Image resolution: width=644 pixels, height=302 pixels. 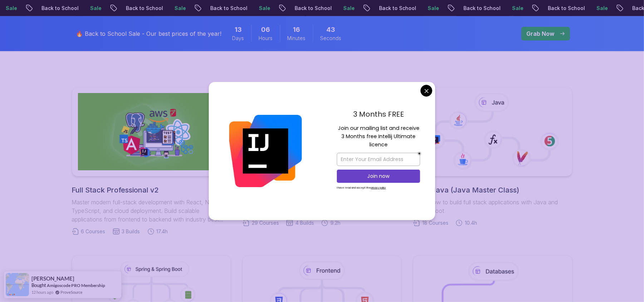 What do you see at coordinates (151, 161) in the screenshot?
I see `a: Full Stack Professional v2Full Stack Professional v2Master modern full-stack development with Rea...` at bounding box center [151, 161].